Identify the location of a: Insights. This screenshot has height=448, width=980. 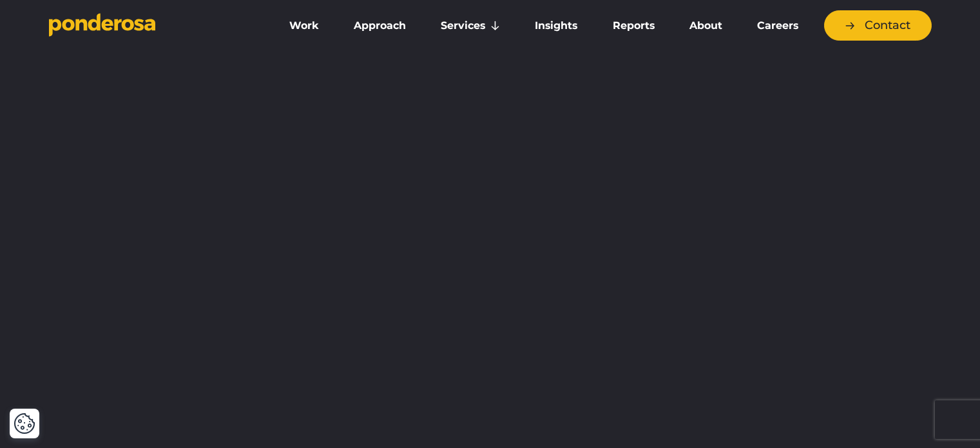
(556, 25).